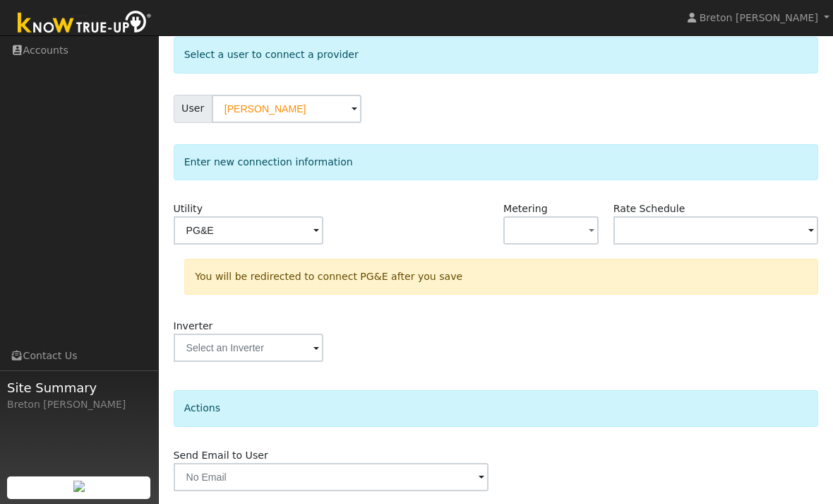 This screenshot has height=504, width=833. Describe the element at coordinates (188, 208) in the screenshot. I see `label: Utility` at that location.